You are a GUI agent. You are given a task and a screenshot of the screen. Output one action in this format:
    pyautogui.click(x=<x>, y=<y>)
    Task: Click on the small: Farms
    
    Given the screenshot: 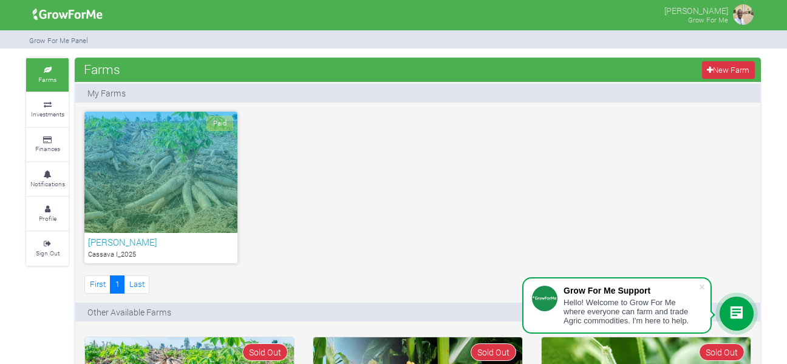 What is the action you would take?
    pyautogui.click(x=47, y=80)
    